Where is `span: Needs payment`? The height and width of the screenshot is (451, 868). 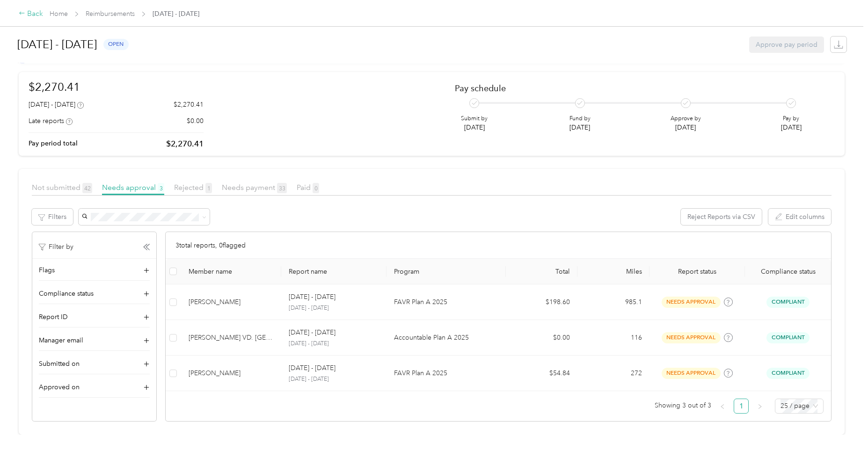 span: Needs payment is located at coordinates (254, 187).